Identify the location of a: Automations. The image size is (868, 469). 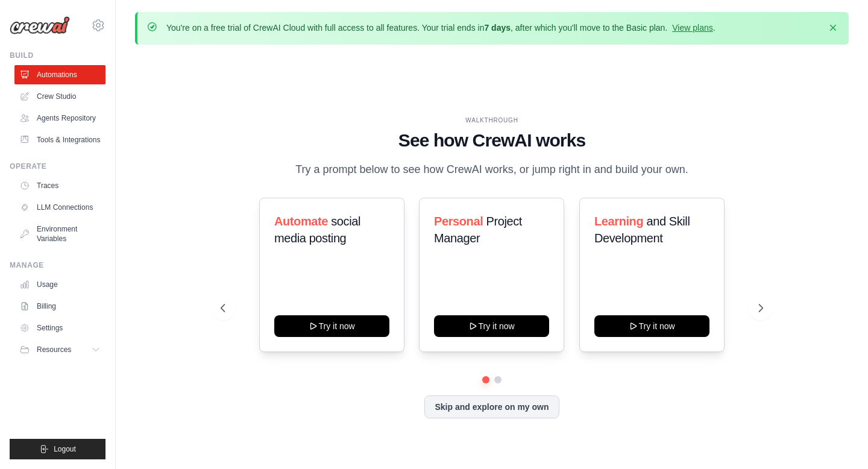
(60, 74).